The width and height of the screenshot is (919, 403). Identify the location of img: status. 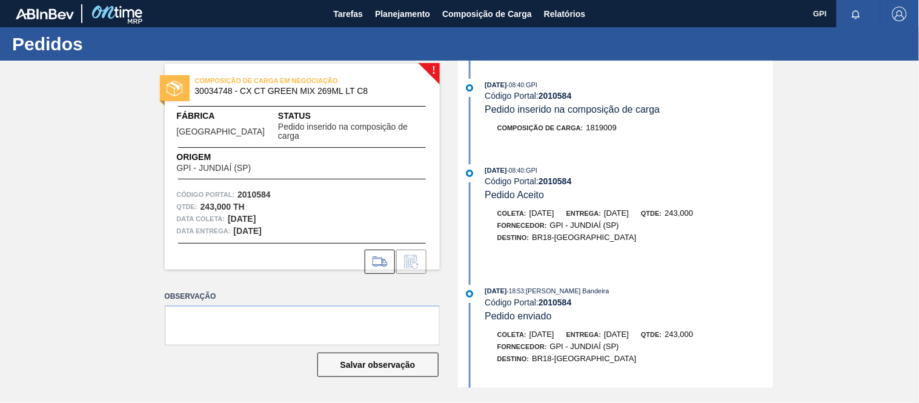
(174, 88).